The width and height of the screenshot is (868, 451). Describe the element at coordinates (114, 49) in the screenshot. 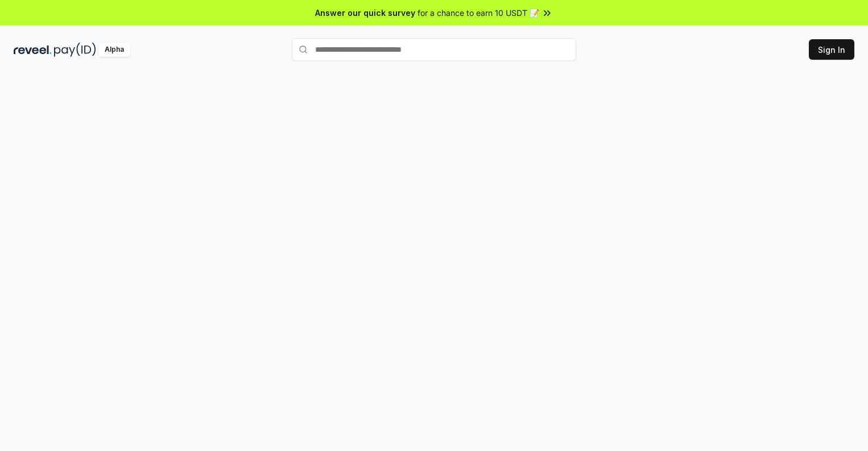

I see `div: Alpha` at that location.